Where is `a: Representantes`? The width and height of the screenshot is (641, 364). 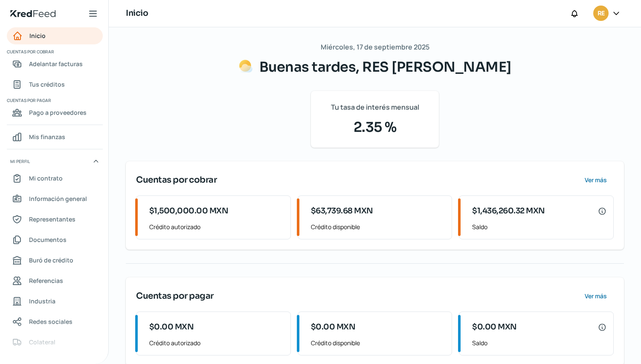 a: Representantes is located at coordinates (54, 220).